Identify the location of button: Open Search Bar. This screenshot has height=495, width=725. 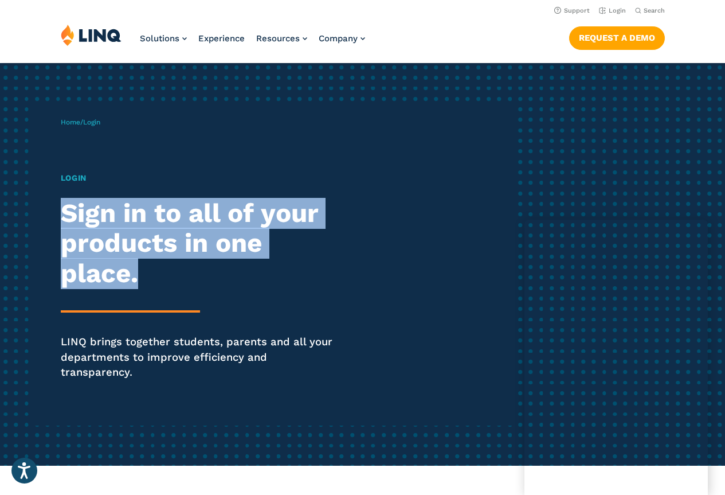
(650, 10).